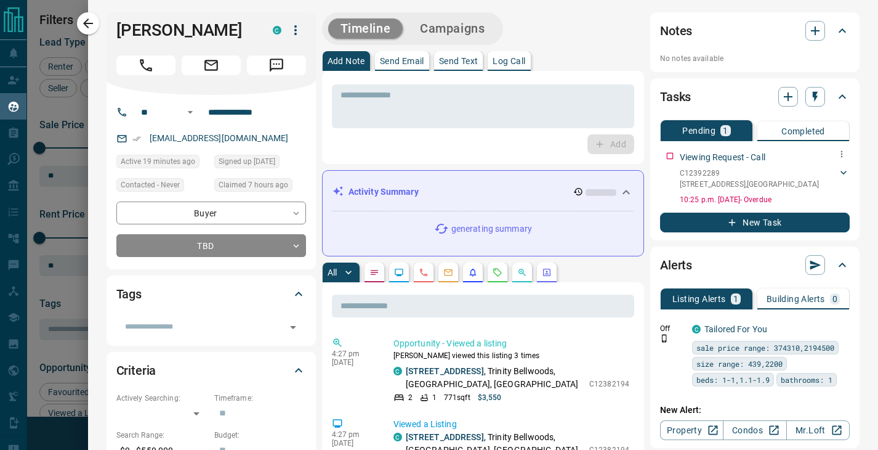 The height and width of the screenshot is (450, 878). What do you see at coordinates (492, 229) in the screenshot?
I see `p: generating summary` at bounding box center [492, 229].